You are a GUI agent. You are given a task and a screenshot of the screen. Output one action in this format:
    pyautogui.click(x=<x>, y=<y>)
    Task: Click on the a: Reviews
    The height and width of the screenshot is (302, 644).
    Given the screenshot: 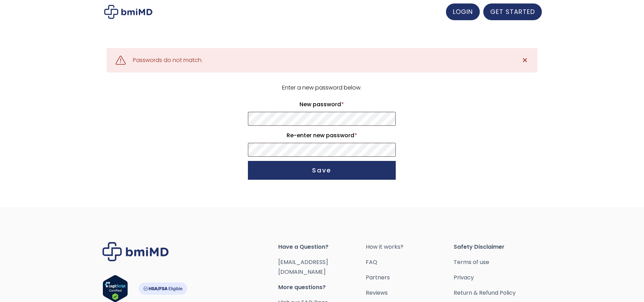 What is the action you would take?
    pyautogui.click(x=410, y=293)
    